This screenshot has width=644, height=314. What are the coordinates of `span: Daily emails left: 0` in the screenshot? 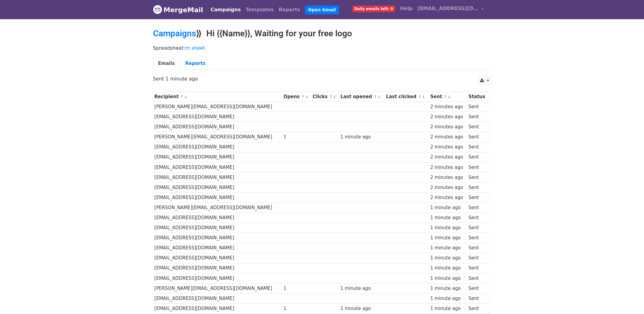 It's located at (374, 9).